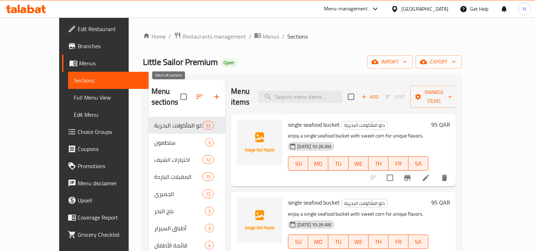 The height and width of the screenshot is (251, 535). Describe the element at coordinates (110, 183) in the screenshot. I see `span: Menu disclaimer` at that location.